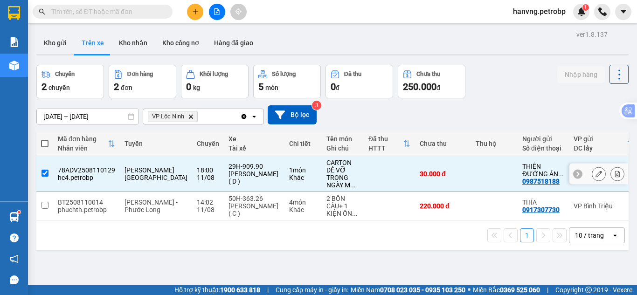  I want to click on div: 14:02, so click(208, 203).